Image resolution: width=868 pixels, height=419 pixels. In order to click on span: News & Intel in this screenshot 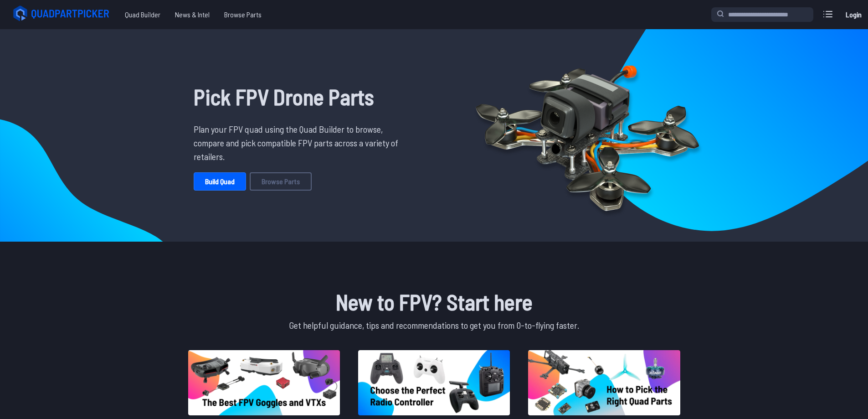, I will do `click(193, 14)`.